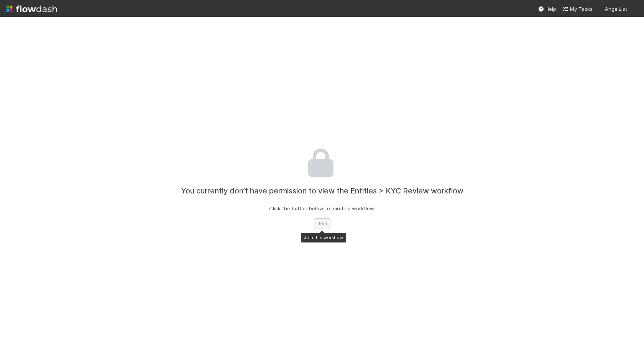 This screenshot has height=344, width=644. Describe the element at coordinates (577, 9) in the screenshot. I see `span: My Tasks` at that location.